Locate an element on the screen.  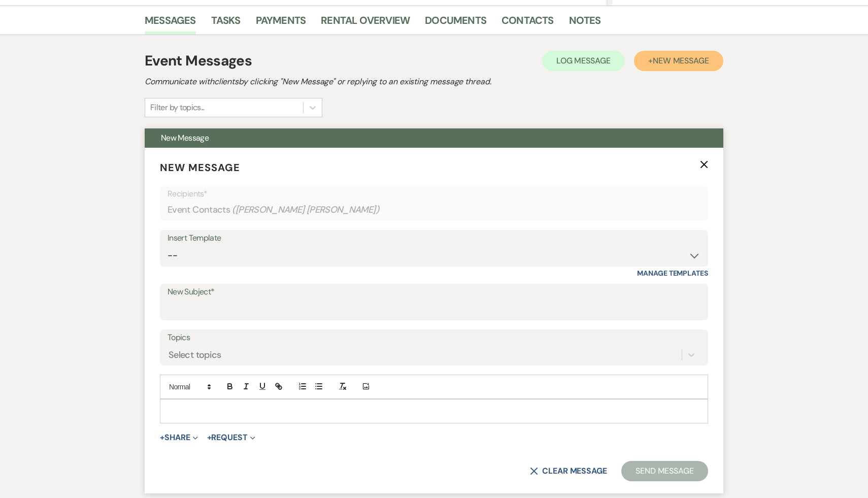
button: Request is located at coordinates (231, 438).